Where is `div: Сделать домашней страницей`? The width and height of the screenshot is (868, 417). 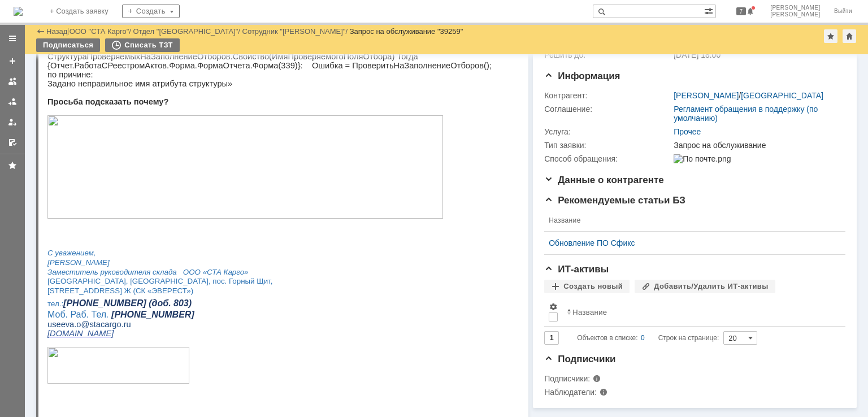
div: Сделать домашней страницей is located at coordinates (849, 36).